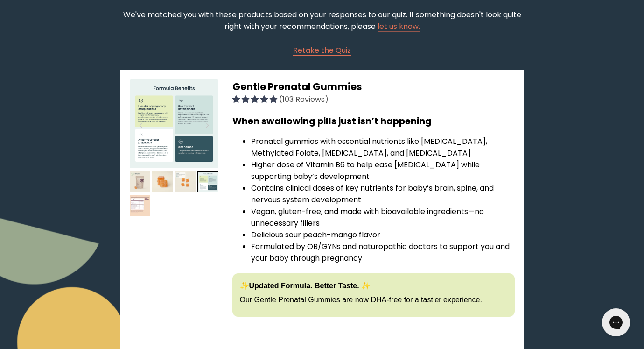 The image size is (644, 349). What do you see at coordinates (383, 234) in the screenshot?
I see `li: Delicious sour peach-mango flavor` at bounding box center [383, 234].